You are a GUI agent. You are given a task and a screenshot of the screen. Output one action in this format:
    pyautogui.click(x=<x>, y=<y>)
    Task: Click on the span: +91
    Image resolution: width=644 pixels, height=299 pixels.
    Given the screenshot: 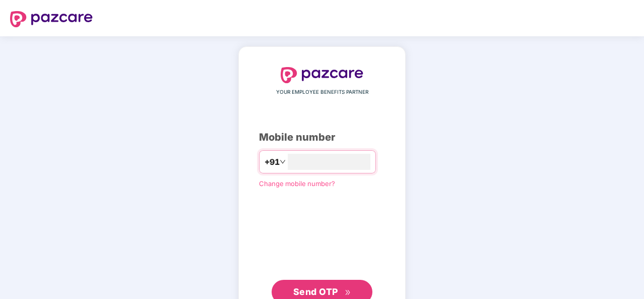 What is the action you would take?
    pyautogui.click(x=272, y=162)
    